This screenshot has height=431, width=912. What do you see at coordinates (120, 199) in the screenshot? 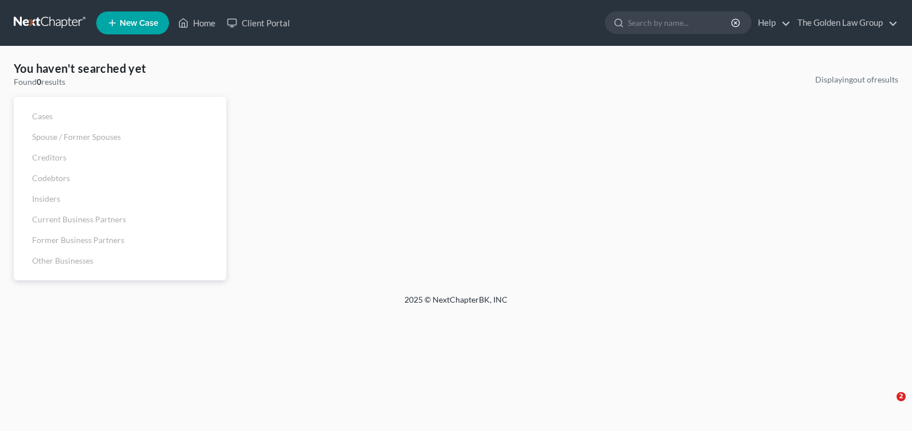
I see `a: Insiders` at bounding box center [120, 199].